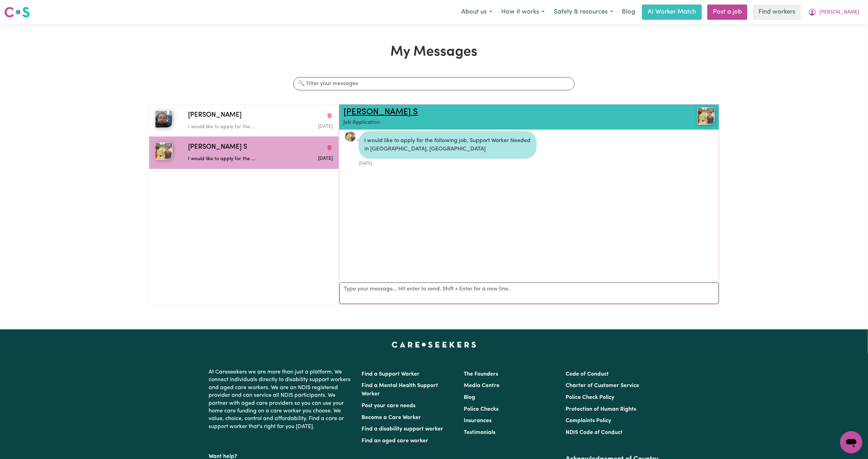 Image resolution: width=868 pixels, height=459 pixels. Describe the element at coordinates (777, 12) in the screenshot. I see `a: Find workers` at that location.